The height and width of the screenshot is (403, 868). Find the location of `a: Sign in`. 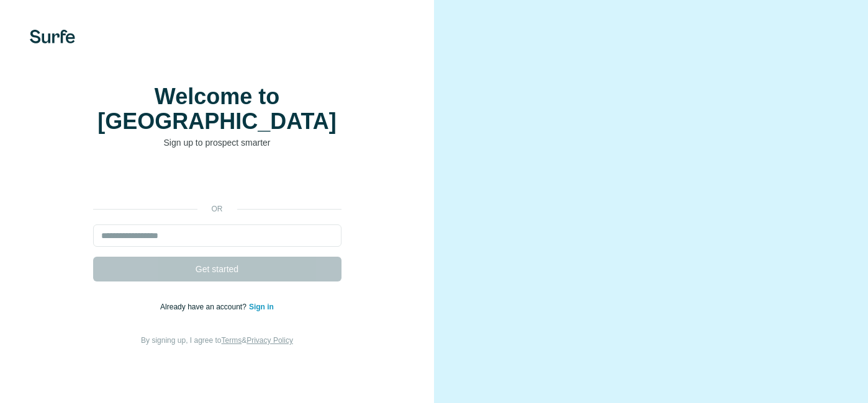

a: Sign in is located at coordinates (262, 307).